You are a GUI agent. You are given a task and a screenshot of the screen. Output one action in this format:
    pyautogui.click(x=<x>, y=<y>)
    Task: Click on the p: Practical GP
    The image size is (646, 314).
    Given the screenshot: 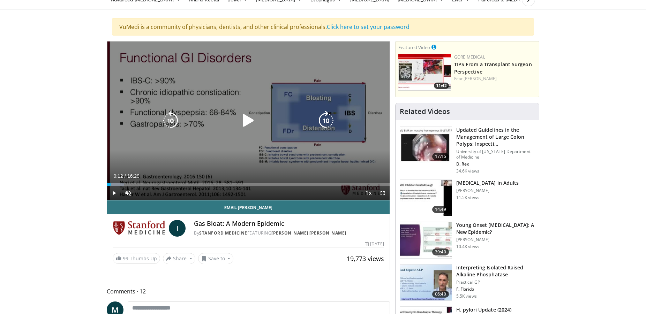 What is the action you would take?
    pyautogui.click(x=495, y=282)
    